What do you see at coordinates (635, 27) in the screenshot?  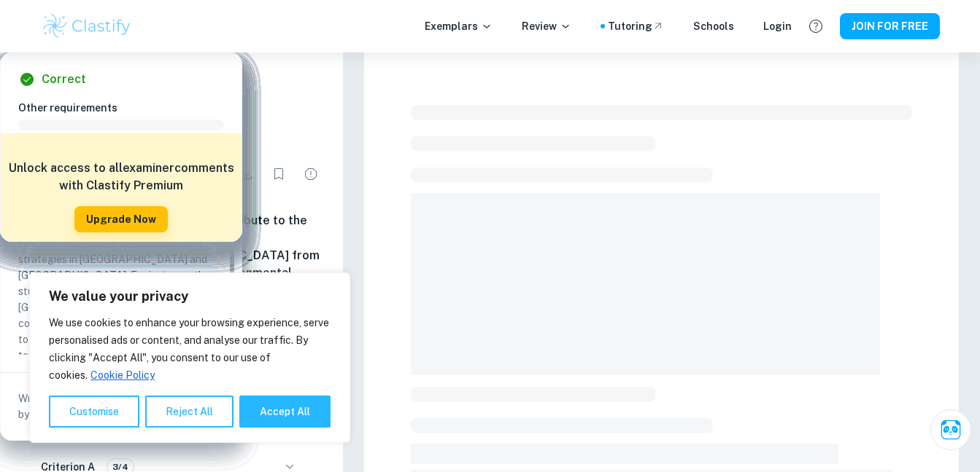 I see `a: Tutoring` at bounding box center [635, 27].